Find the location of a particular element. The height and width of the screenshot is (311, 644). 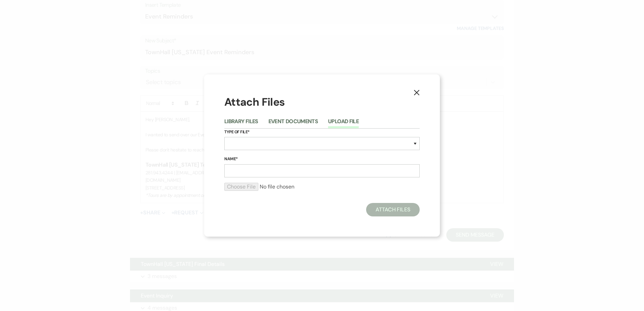

label: Type of File* is located at coordinates (322, 132).